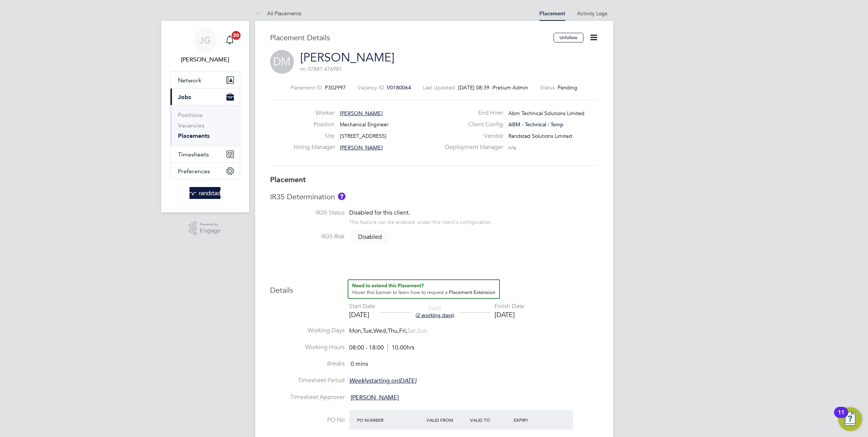 The width and height of the screenshot is (868, 437). I want to click on span: Sun, so click(422, 330).